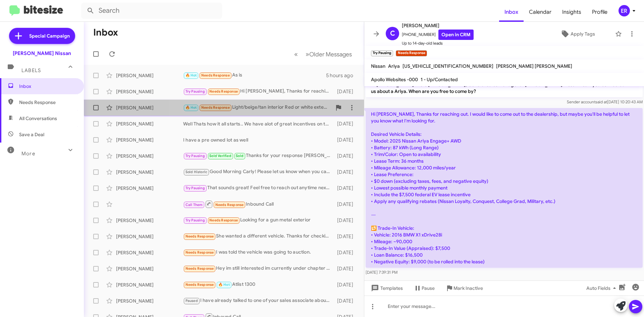 This screenshot has width=644, height=317. Describe the element at coordinates (28, 153) in the screenshot. I see `span: More` at that location.